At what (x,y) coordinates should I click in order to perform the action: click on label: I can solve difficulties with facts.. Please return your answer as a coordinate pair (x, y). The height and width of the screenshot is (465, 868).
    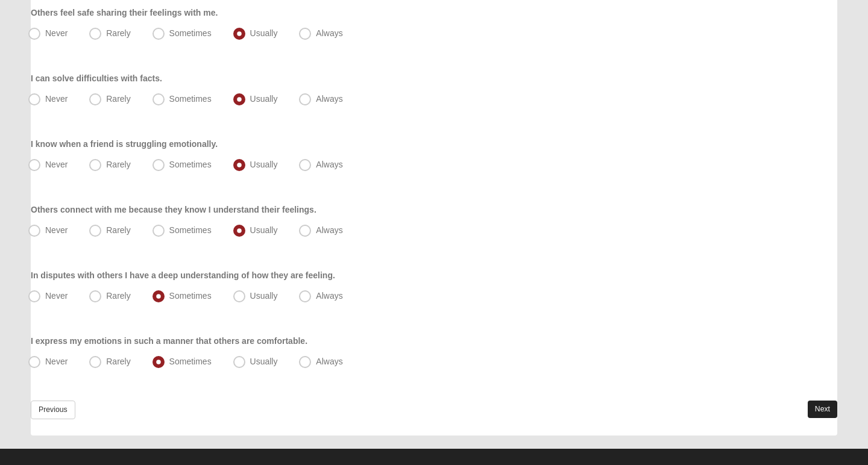
    Looking at the image, I should click on (96, 79).